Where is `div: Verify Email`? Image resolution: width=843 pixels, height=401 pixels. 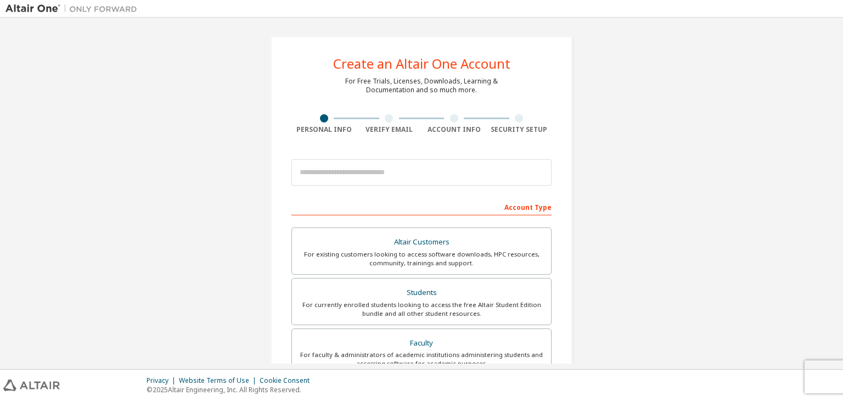 div: Verify Email is located at coordinates (389, 130).